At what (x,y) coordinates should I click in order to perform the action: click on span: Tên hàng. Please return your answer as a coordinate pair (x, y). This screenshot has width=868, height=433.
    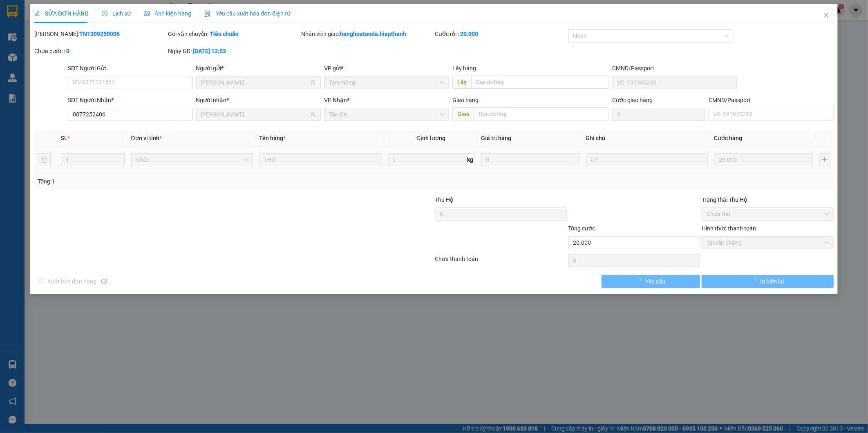
    Looking at the image, I should click on (272, 138).